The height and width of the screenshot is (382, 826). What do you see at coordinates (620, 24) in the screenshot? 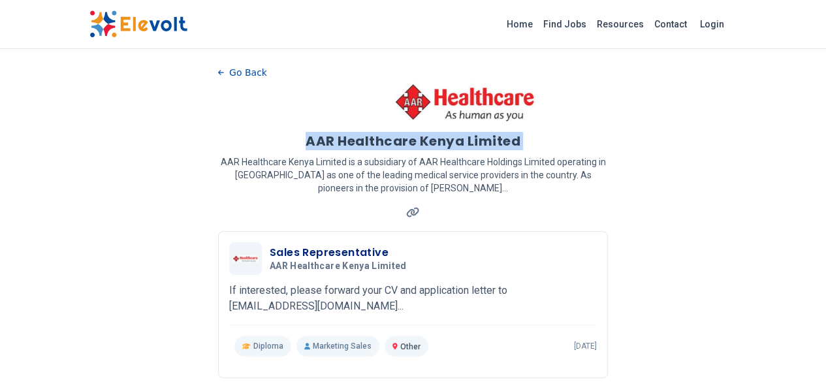
I see `a: Resources` at bounding box center [620, 24].